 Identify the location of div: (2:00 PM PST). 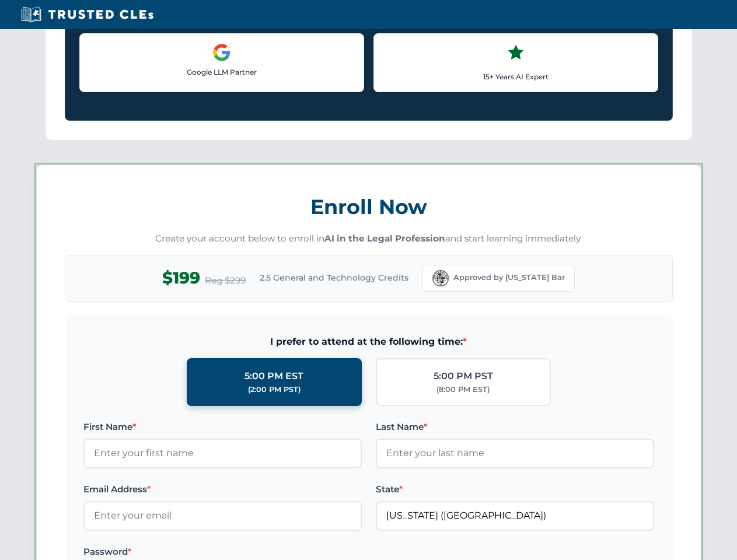
(275, 390).